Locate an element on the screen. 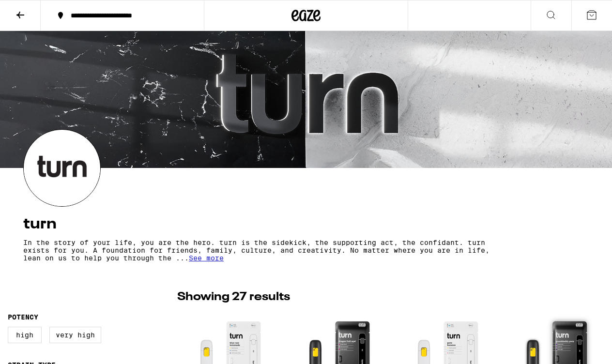  img: turn logo is located at coordinates (62, 168).